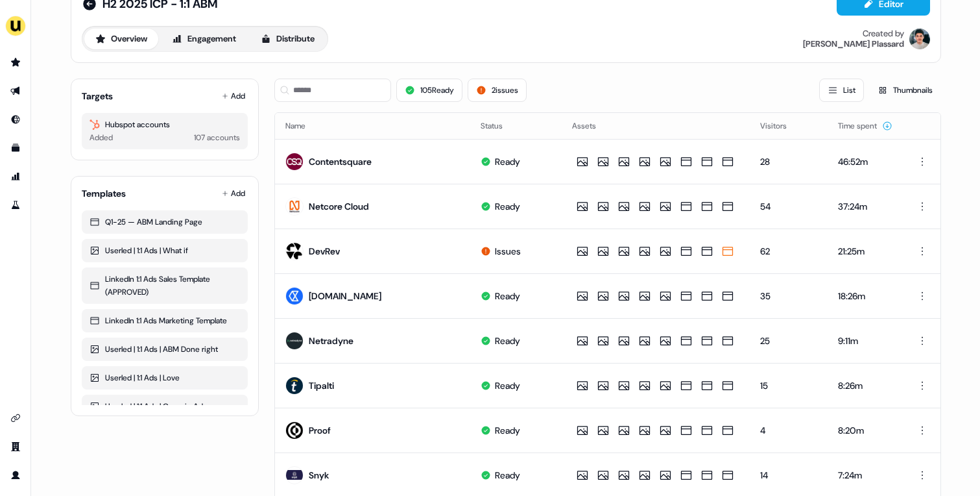 This screenshot has width=980, height=496. What do you see at coordinates (841, 90) in the screenshot?
I see `button: List` at bounding box center [841, 90].